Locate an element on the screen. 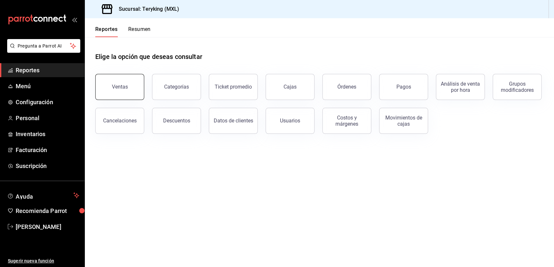  div: Datos de clientes is located at coordinates (233, 121).